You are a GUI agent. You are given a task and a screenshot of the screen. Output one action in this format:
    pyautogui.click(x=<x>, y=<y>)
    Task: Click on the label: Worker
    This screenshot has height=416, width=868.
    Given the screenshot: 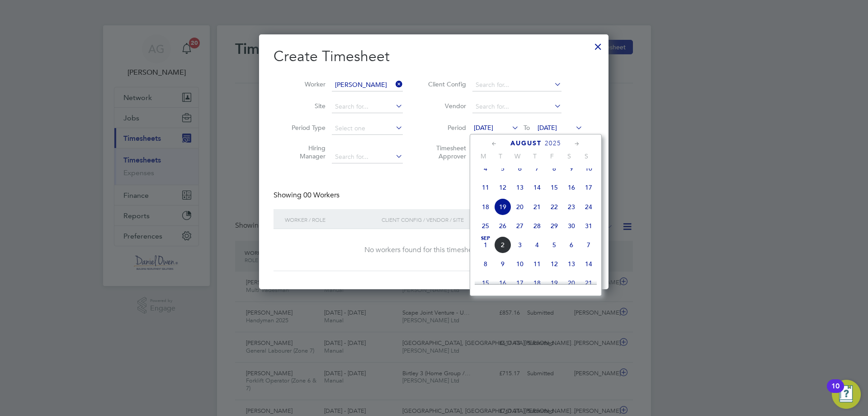 What is the action you would take?
    pyautogui.click(x=305, y=84)
    